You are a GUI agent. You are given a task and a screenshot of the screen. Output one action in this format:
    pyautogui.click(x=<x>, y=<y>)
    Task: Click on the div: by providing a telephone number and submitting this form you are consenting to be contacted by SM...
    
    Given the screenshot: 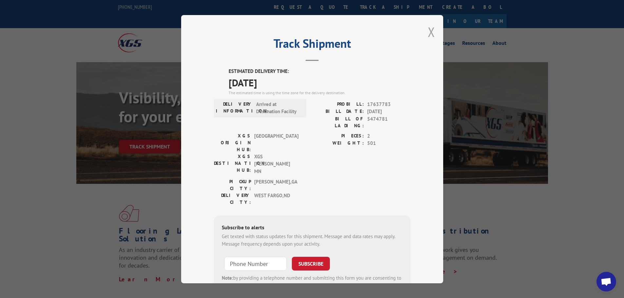 What is the action you would take?
    pyautogui.click(x=312, y=286)
    